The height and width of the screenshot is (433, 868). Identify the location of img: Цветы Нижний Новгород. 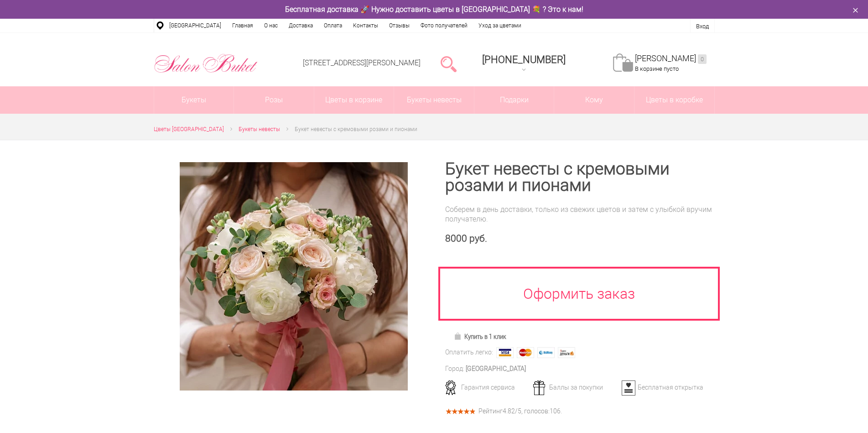
(205, 64).